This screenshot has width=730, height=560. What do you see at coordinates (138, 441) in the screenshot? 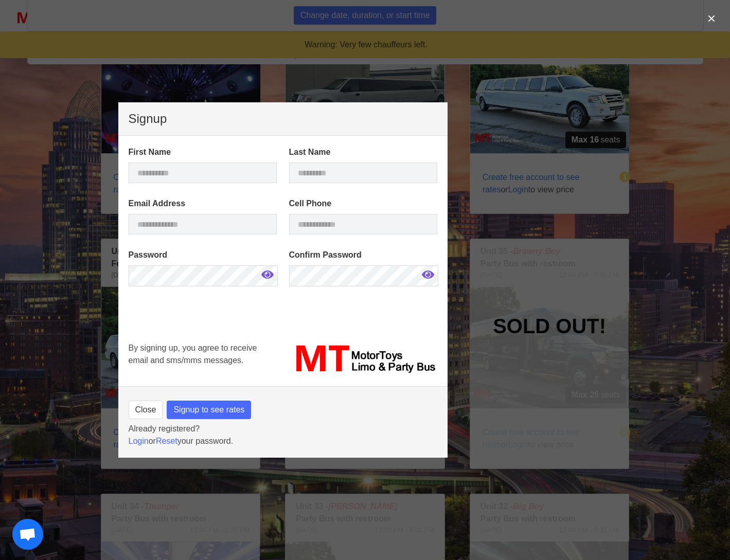
I see `a: Login` at bounding box center [138, 441].